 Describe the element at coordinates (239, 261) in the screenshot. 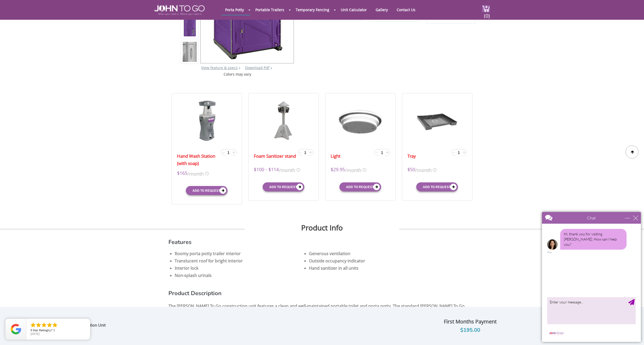

I see `li: Translucent roof for bright interior` at that location.